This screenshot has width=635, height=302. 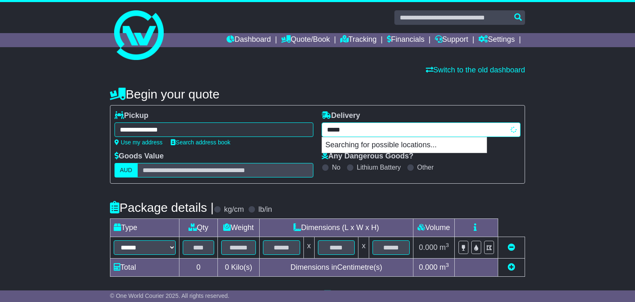 What do you see at coordinates (434, 228) in the screenshot?
I see `td: Volume` at bounding box center [434, 228].